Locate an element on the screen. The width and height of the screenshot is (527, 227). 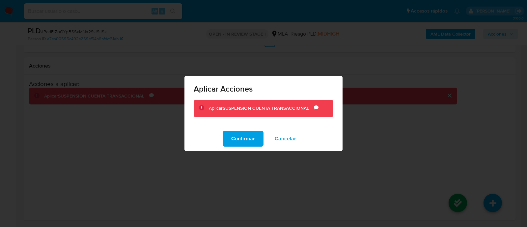
span: Aplicar Acciones is located at coordinates (264, 89).